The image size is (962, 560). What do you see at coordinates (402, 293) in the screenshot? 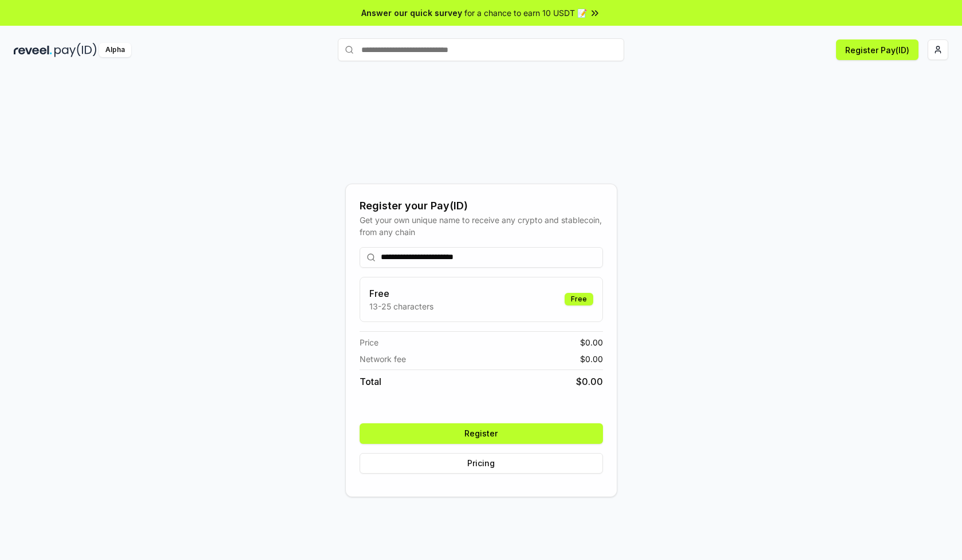
I see `h3: Free` at bounding box center [402, 293].